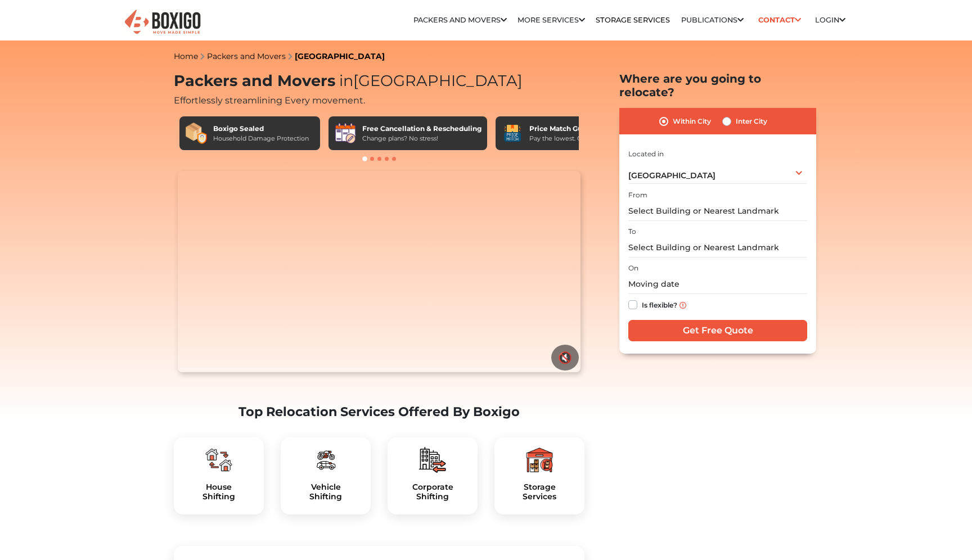  Describe the element at coordinates (551, 20) in the screenshot. I see `a: More services` at that location.